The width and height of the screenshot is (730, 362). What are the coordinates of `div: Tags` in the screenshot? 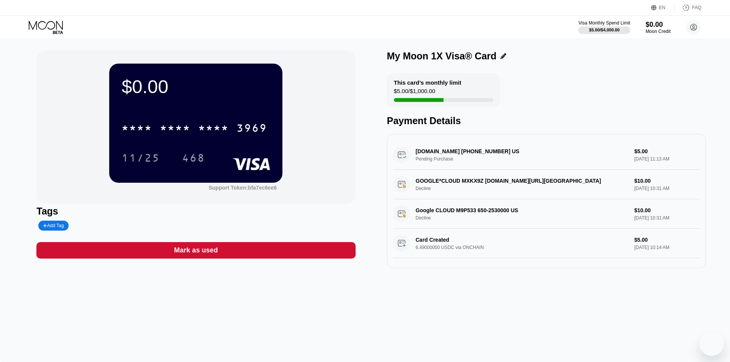 It's located at (196, 211).